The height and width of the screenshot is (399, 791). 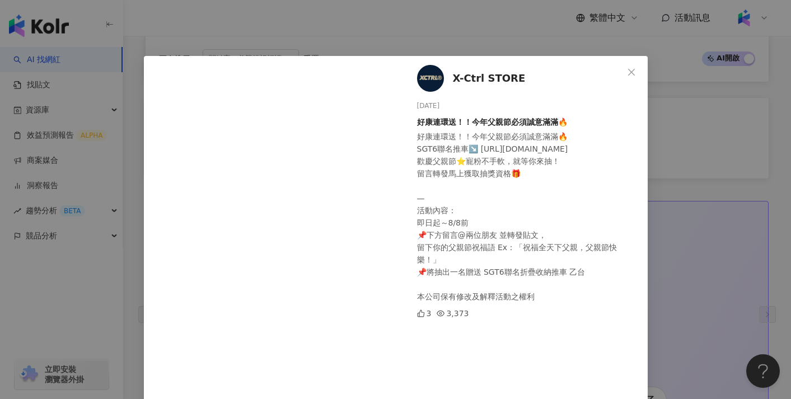 I want to click on span: X-Ctrl STORE, so click(x=489, y=78).